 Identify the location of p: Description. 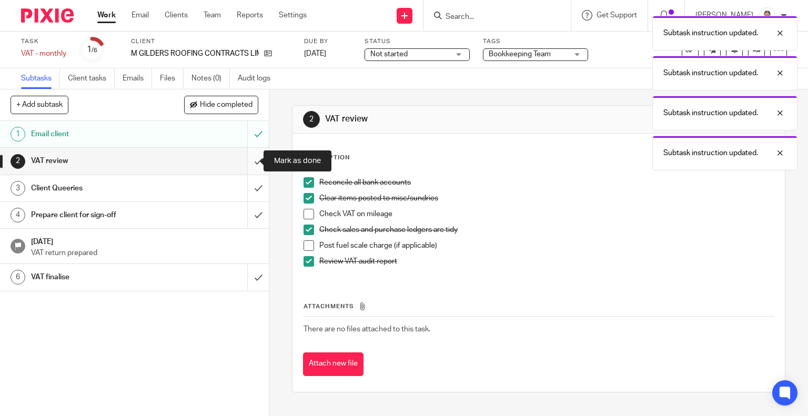
(326, 158).